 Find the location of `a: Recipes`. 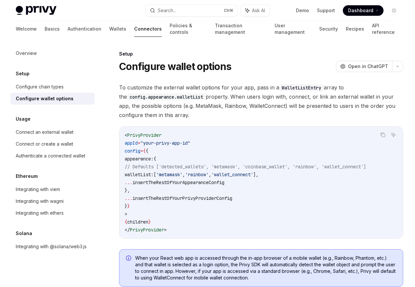

a: Recipes is located at coordinates (355, 29).